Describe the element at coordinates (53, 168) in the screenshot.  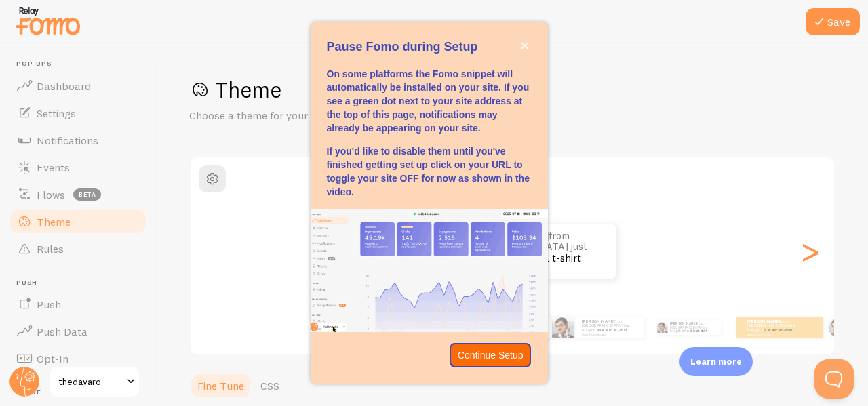
I see `span: Events` at that location.